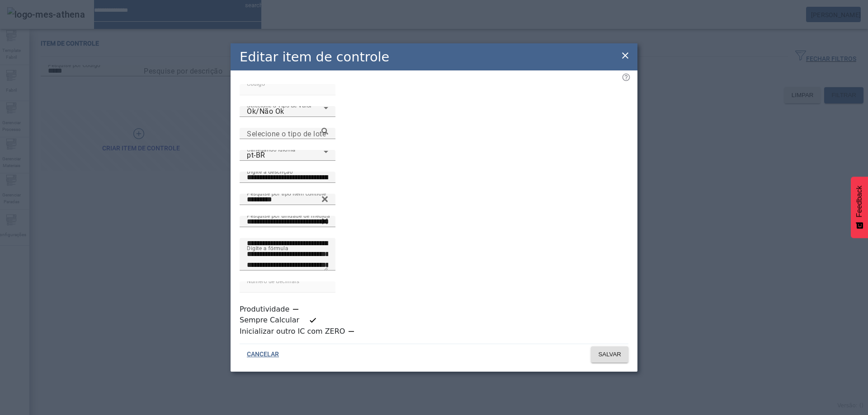 The height and width of the screenshot is (415, 868). Describe the element at coordinates (289, 216) in the screenshot. I see `mat-label: Pesquise por unidade de medida` at that location.